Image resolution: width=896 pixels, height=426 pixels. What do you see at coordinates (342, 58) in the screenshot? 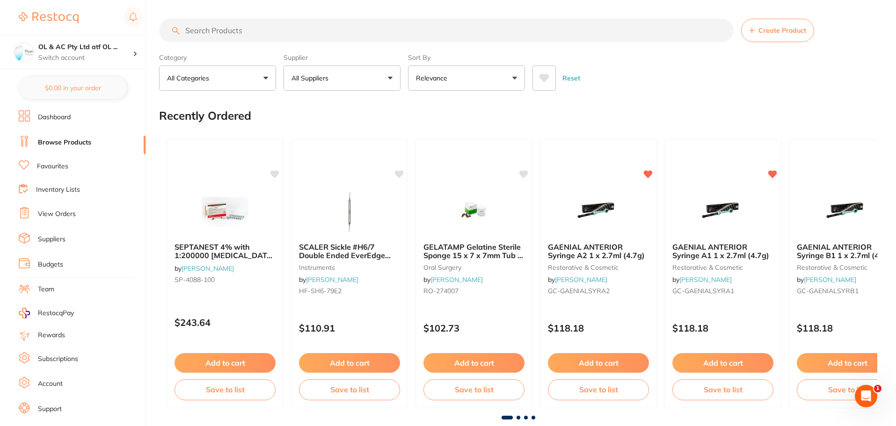
I see `label: Supplier` at bounding box center [342, 58].